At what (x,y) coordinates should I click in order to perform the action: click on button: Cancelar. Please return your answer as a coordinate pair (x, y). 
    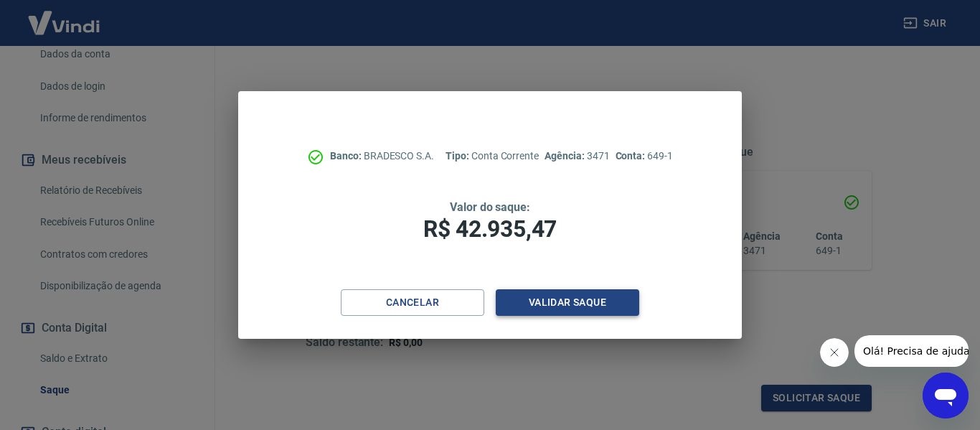
    Looking at the image, I should click on (412, 302).